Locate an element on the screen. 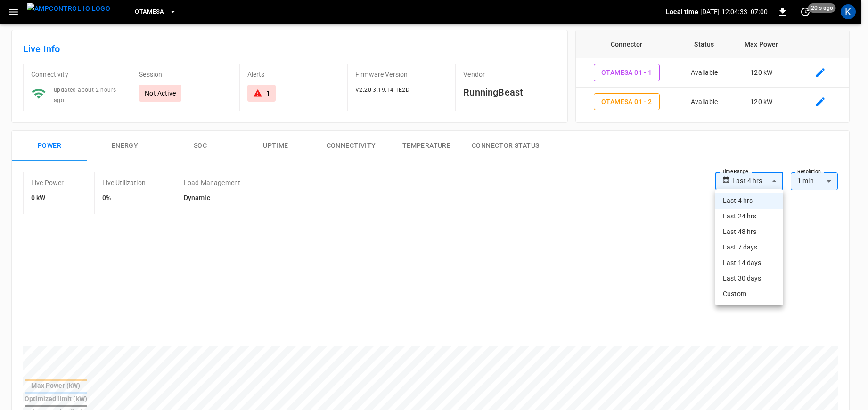 This screenshot has width=868, height=410. li: Last 14 days is located at coordinates (750, 262).